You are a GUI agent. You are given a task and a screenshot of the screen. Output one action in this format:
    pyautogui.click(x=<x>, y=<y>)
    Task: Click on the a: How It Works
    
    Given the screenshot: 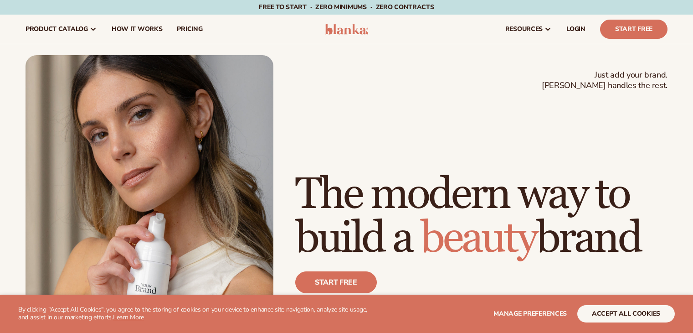 What is the action you would take?
    pyautogui.click(x=137, y=29)
    